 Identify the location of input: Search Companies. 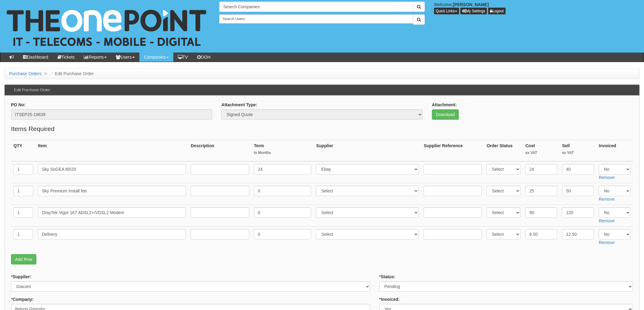
(316, 6).